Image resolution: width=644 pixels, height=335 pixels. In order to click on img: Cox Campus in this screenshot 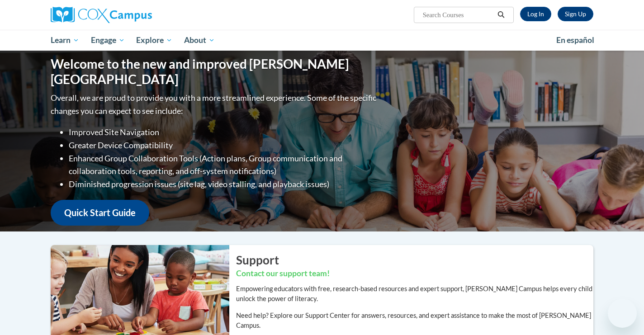, I will do `click(101, 15)`.